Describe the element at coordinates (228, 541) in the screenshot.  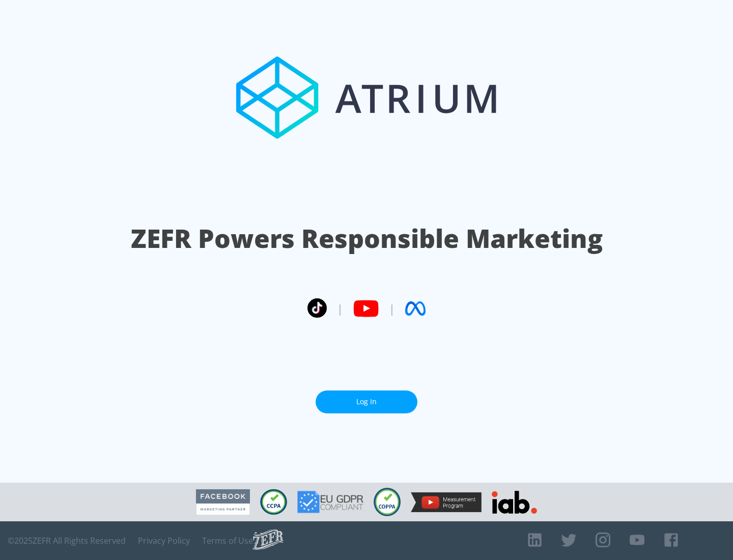
I see `a: Terms of Use` at that location.